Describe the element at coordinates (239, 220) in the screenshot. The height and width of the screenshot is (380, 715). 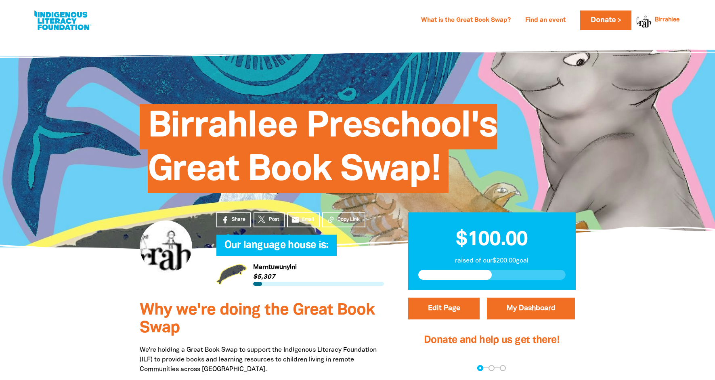
I see `span: Share` at that location.